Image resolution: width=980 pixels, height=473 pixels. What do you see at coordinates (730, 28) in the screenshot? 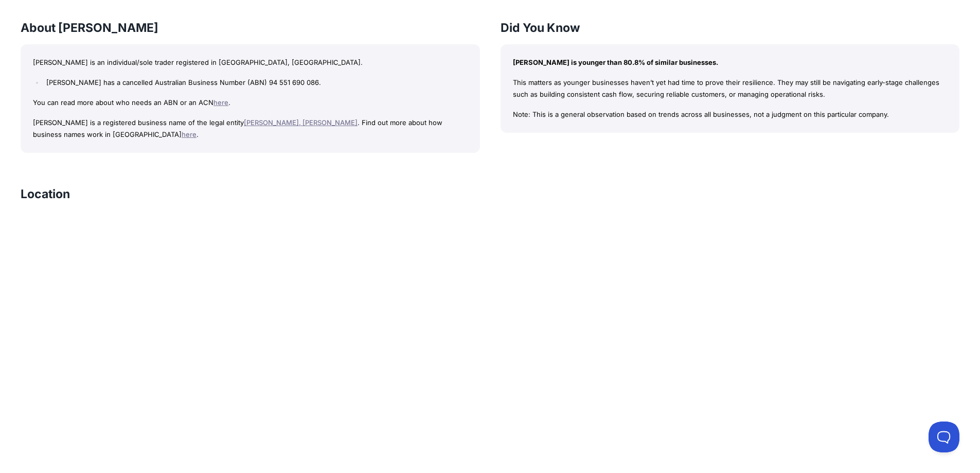
I see `h3: Did You Know` at bounding box center [730, 28].